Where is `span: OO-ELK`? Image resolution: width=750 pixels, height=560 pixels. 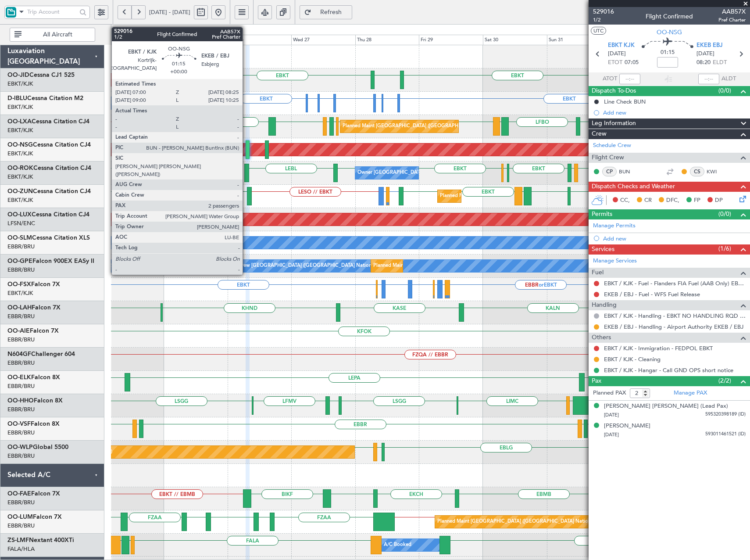
span: OO-ELK is located at coordinates (19, 377).